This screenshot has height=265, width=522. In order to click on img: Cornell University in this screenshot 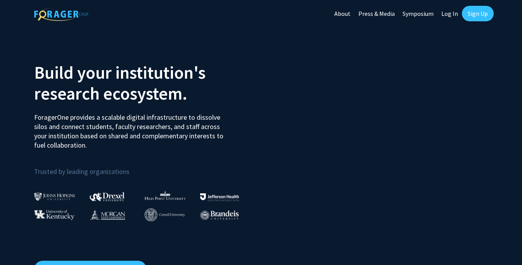, I will do `click(165, 215)`.